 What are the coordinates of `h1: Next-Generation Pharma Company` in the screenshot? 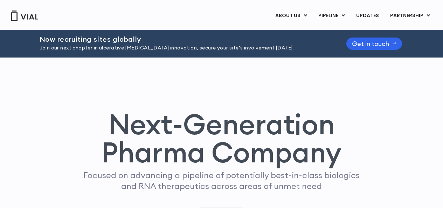 It's located at (222, 138).